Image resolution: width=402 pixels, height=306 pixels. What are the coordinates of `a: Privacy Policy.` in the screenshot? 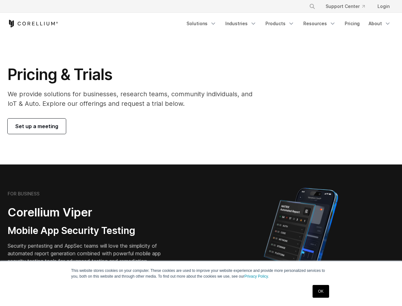 It's located at (257, 276).